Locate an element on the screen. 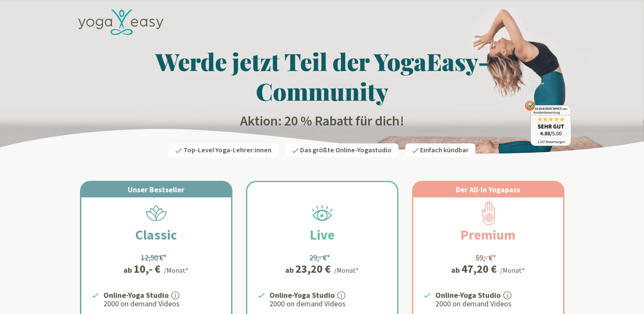 Image resolution: width=644 pixels, height=314 pixels. h2: Live is located at coordinates (322, 235).